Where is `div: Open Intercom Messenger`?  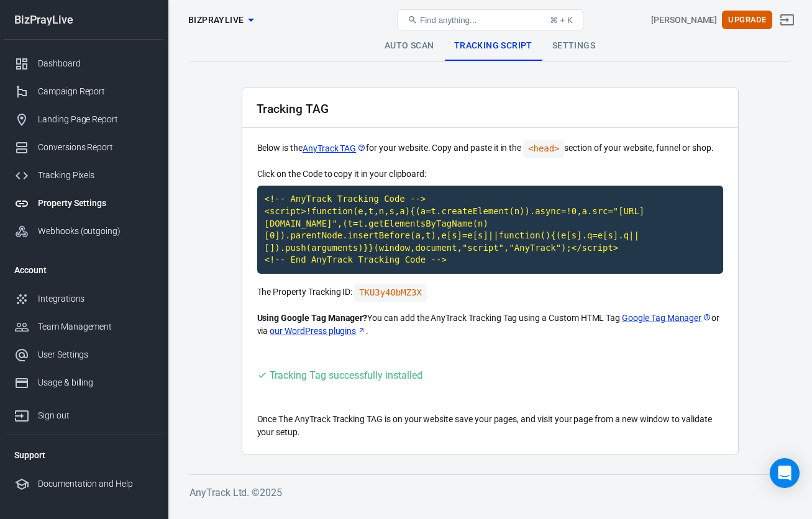 div: Open Intercom Messenger is located at coordinates (785, 473).